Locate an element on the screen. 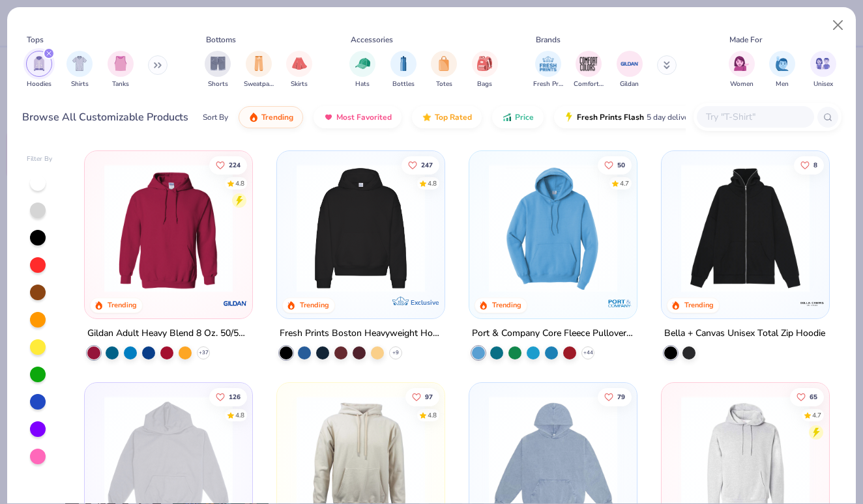 This screenshot has height=504, width=863. span: 8 is located at coordinates (815, 165).